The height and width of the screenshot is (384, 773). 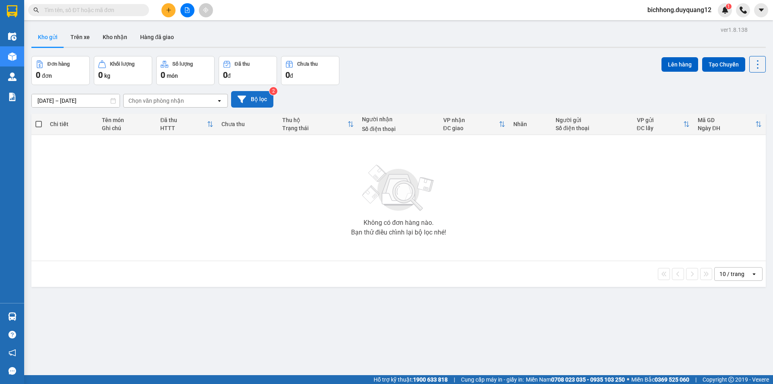 I want to click on button: caret-down, so click(x=761, y=10).